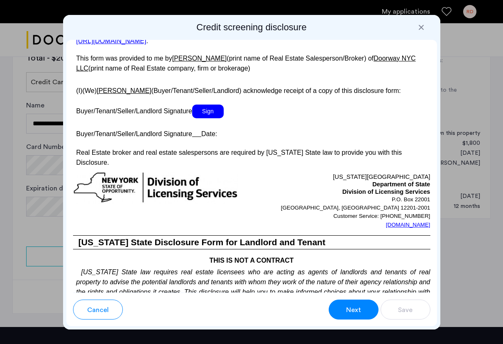 Image resolution: width=503 pixels, height=344 pixels. What do you see at coordinates (341, 185) in the screenshot?
I see `p: Department of State` at bounding box center [341, 185].